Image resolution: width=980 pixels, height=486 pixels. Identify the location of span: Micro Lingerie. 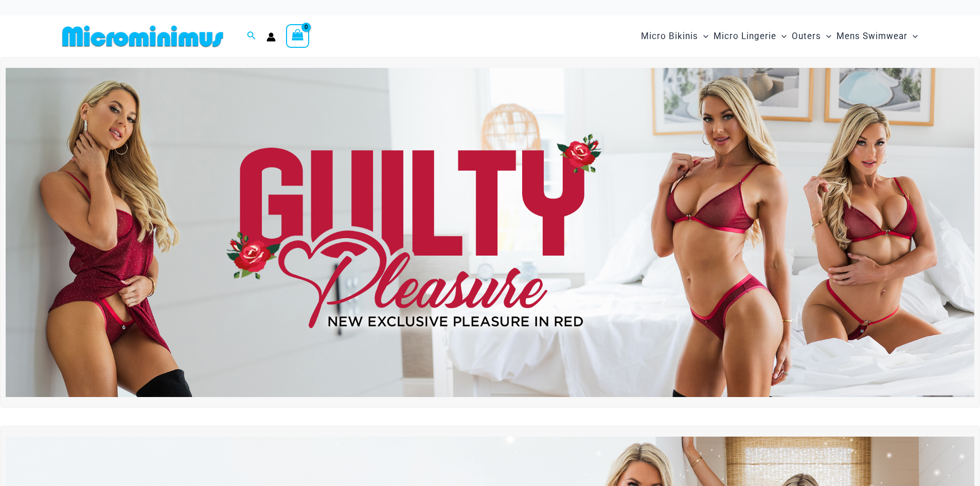
(745, 36).